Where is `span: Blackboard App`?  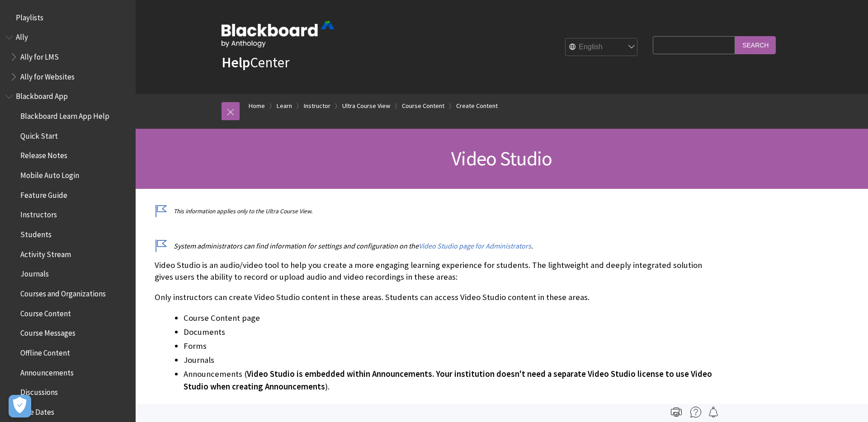
span: Blackboard App is located at coordinates (42, 95).